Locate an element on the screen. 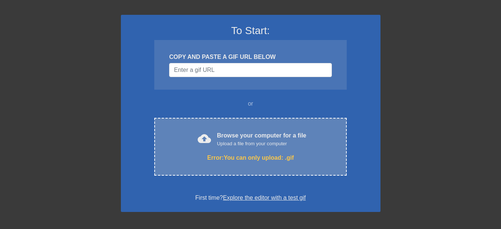 Image resolution: width=501 pixels, height=229 pixels. div: Upload a file from your computer is located at coordinates (261, 144).